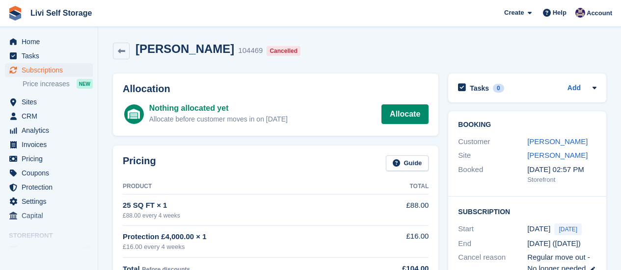  I want to click on div: £16.00 every 4 weeks, so click(238, 247).